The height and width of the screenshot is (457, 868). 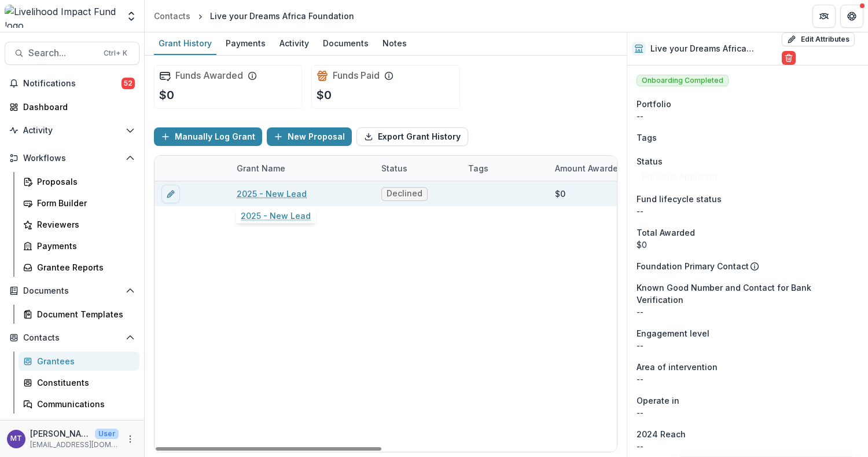 What do you see at coordinates (677, 367) in the screenshot?
I see `span: Area of intervention` at bounding box center [677, 367].